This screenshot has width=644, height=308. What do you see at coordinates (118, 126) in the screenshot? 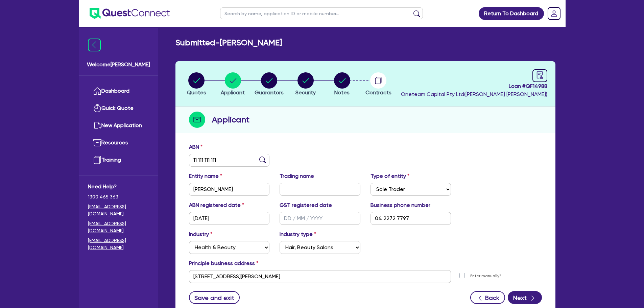
I see `a: New Application` at bounding box center [118, 126].